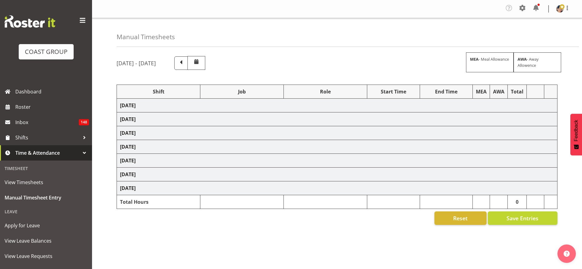 The width and height of the screenshot is (582, 269). Describe the element at coordinates (159, 202) in the screenshot. I see `td: Total Hours` at that location.